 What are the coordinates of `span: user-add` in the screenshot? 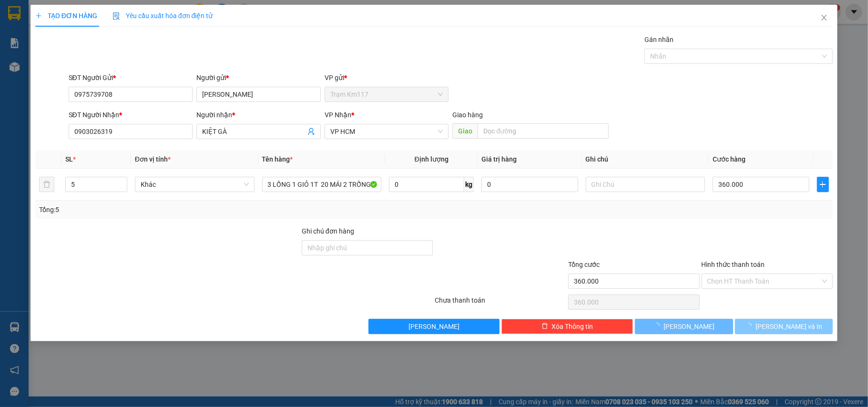 It's located at (312, 131).